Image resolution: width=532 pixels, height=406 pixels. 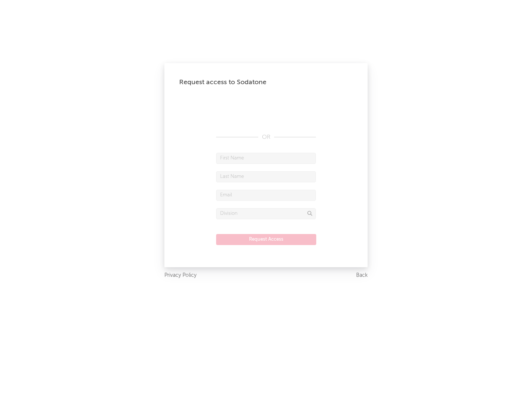 What do you see at coordinates (266, 214) in the screenshot?
I see `input: Division` at bounding box center [266, 214].